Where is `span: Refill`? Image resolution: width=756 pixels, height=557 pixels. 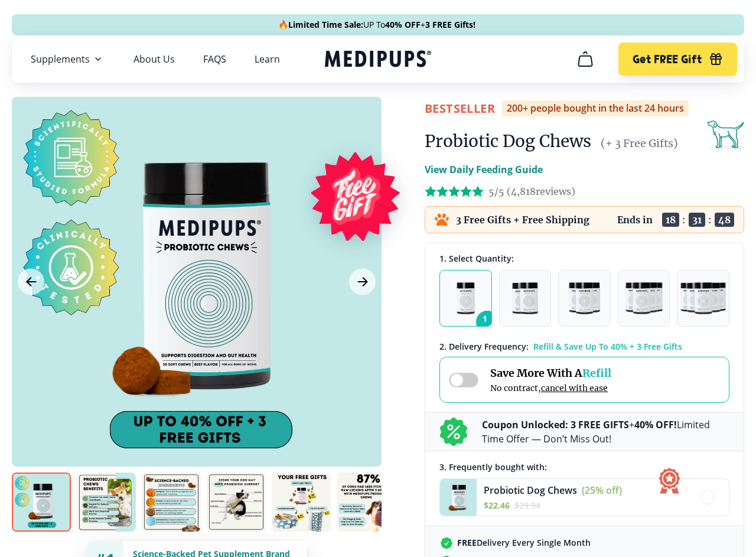 span: Refill is located at coordinates (597, 373).